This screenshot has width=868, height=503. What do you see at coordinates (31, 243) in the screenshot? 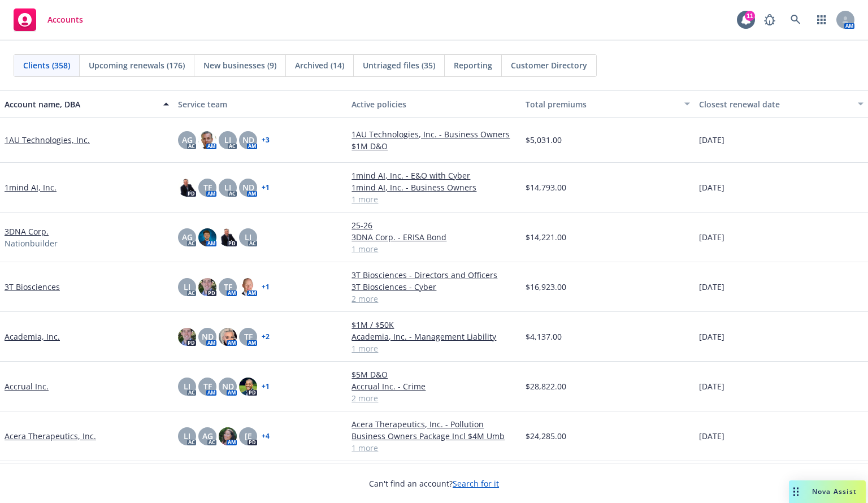
I see `span: Nationbuilder` at bounding box center [31, 243].